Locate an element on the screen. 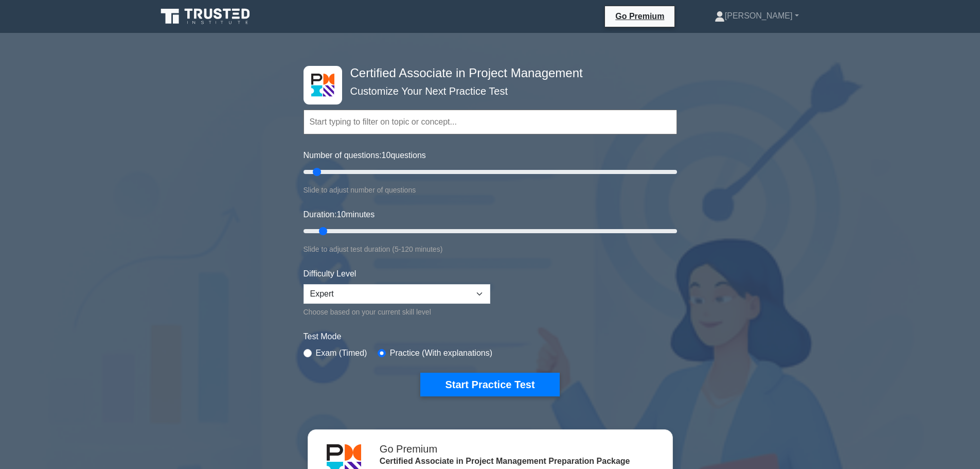  h4: Certified Associate in Project Management is located at coordinates (486, 73).